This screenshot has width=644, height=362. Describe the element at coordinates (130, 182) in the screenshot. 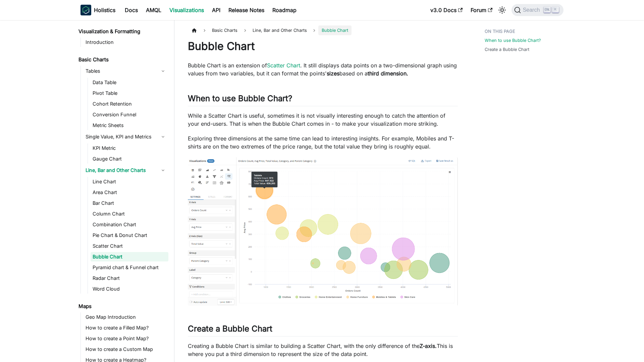

I see `a: Line Chart` at that location.